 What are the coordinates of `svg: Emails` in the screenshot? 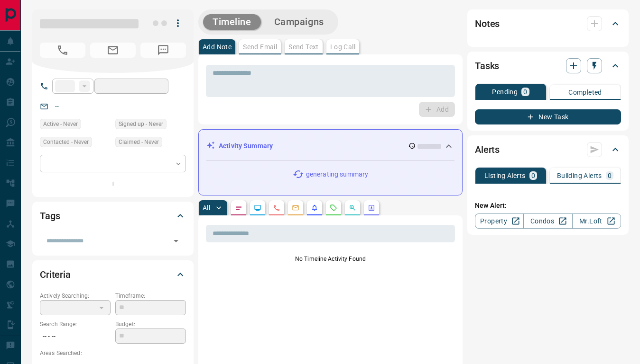 It's located at (295, 208).